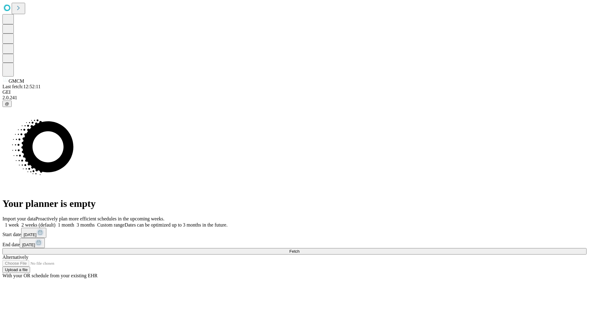  I want to click on span: Custom range, so click(111, 224).